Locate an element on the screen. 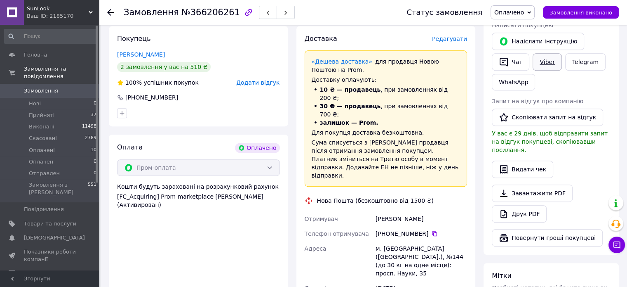  li: , при замовленнях від 700 ₴; is located at coordinates (386, 110).